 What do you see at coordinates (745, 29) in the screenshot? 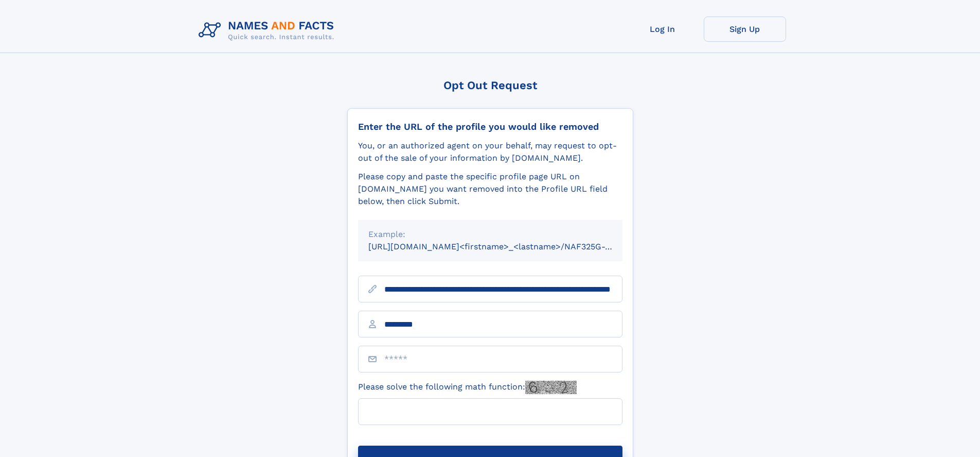
I see `a: Sign Up` at bounding box center [745, 29].